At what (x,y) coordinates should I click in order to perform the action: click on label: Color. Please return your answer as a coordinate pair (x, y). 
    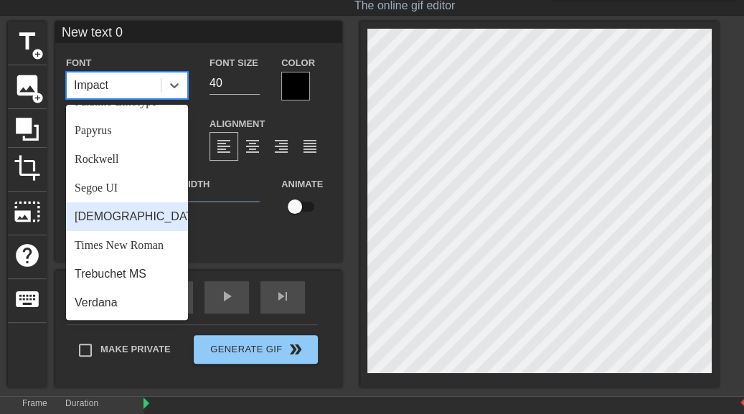
    Looking at the image, I should click on (298, 63).